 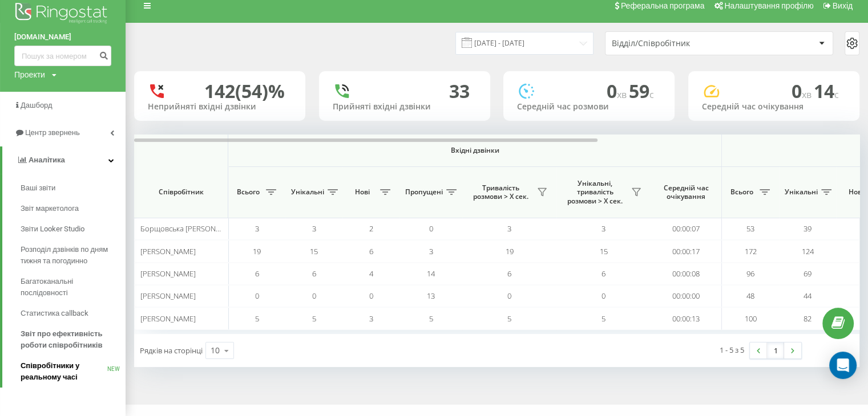 I want to click on div: Open Intercom Messenger, so click(x=843, y=365).